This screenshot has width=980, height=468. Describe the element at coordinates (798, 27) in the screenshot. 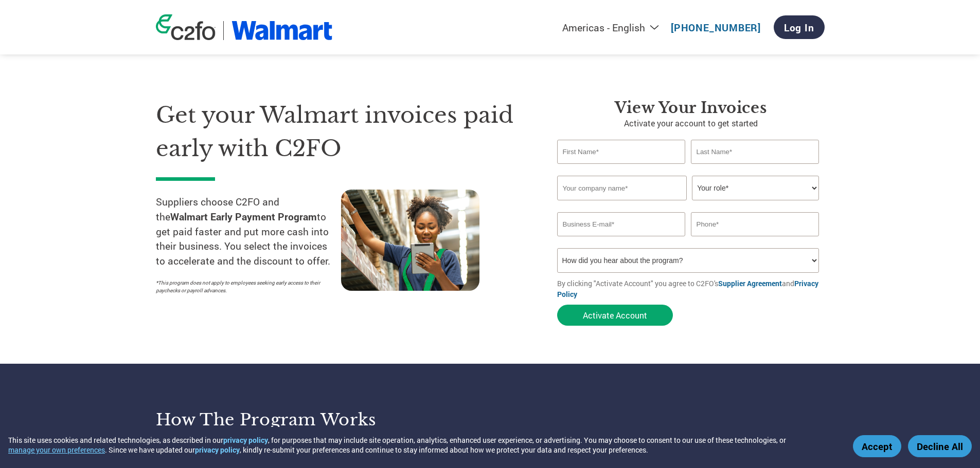

I see `a: Log In` at that location.